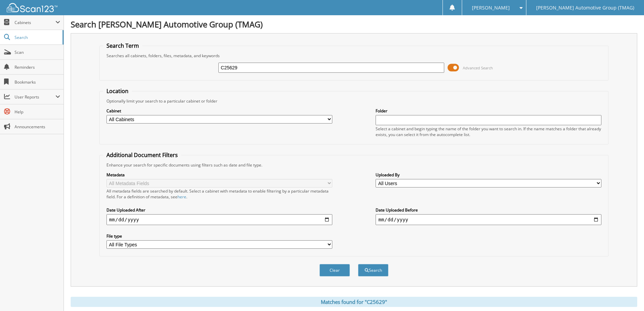  I want to click on div: Matches found for "C25629", so click(354, 302).